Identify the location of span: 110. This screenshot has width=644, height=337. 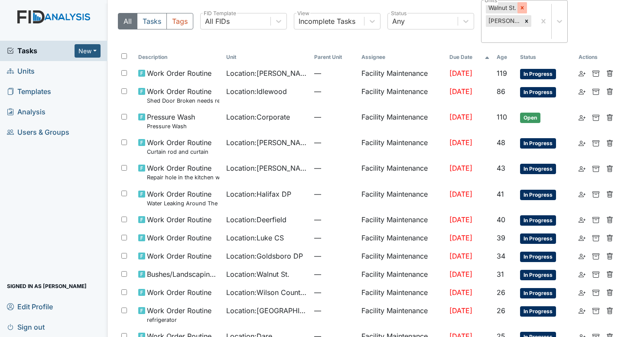
(502, 117).